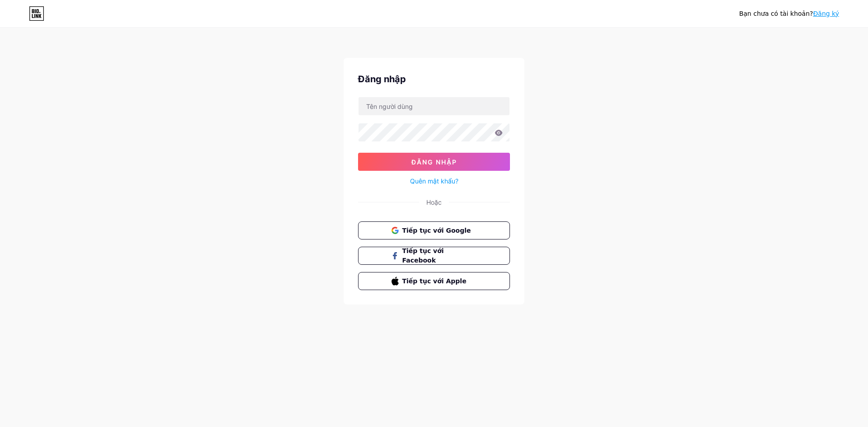 The image size is (868, 427). I want to click on font: Tiếp tục với Apple, so click(435, 281).